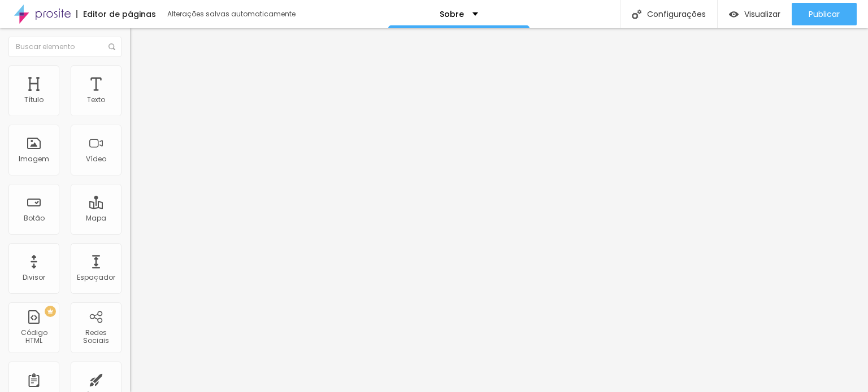 This screenshot has width=868, height=392. Describe the element at coordinates (96, 277) in the screenshot. I see `font: Espaçador` at that location.